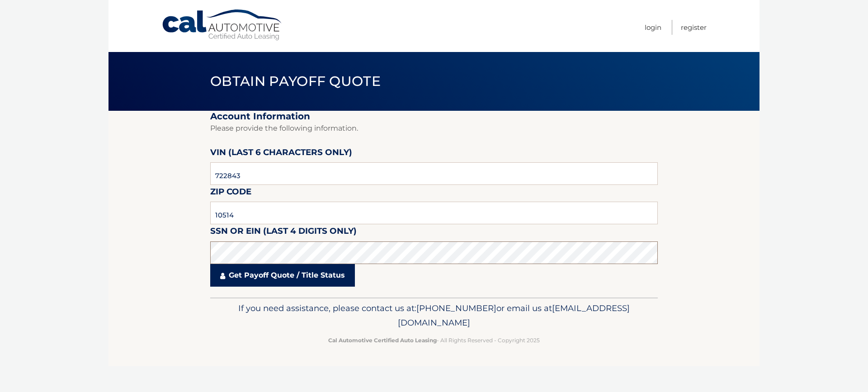 The height and width of the screenshot is (392, 868). What do you see at coordinates (231, 193) in the screenshot?
I see `label: Zip Code` at bounding box center [231, 193].